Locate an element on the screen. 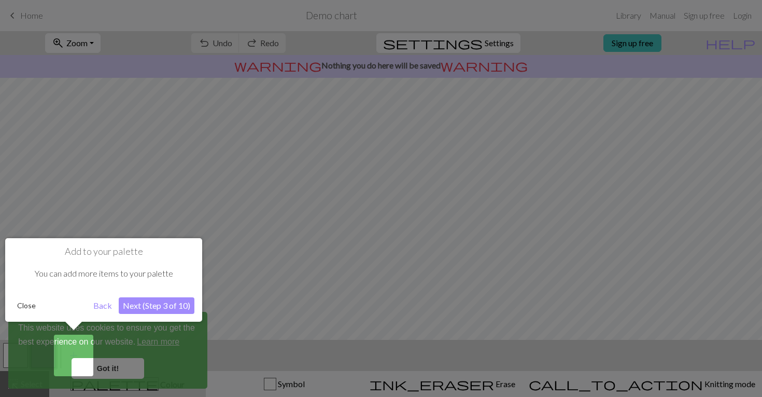 The image size is (762, 397). button: Next (Step 3 of 10) is located at coordinates (157, 305).